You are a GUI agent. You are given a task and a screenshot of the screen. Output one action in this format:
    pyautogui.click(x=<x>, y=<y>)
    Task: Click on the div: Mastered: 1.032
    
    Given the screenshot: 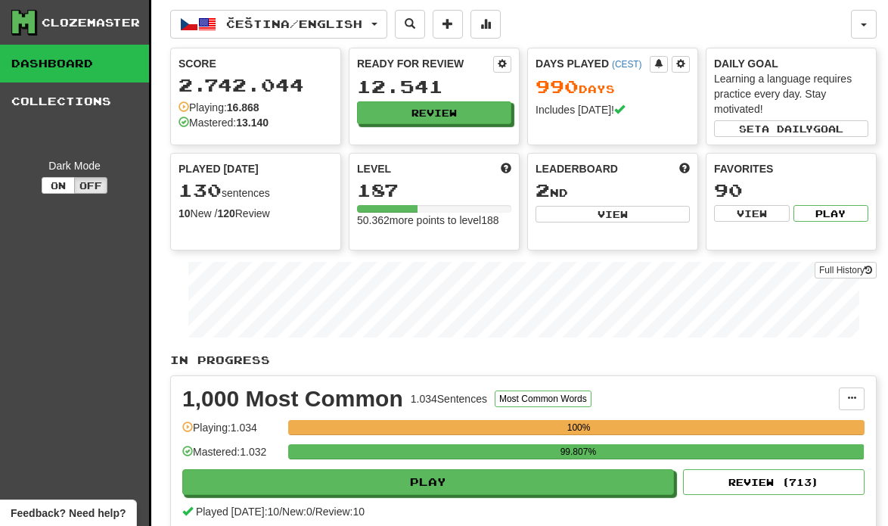 What is the action you would take?
    pyautogui.click(x=231, y=456)
    